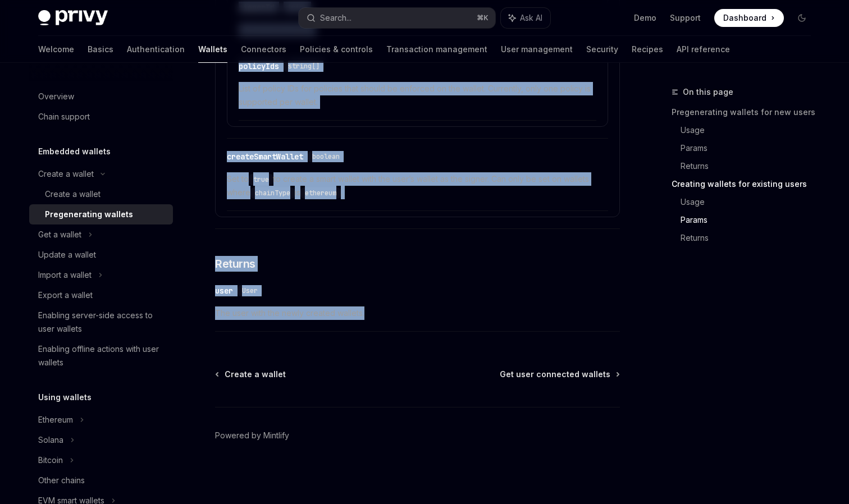 The image size is (849, 504). Describe the element at coordinates (749, 18) in the screenshot. I see `a: Dashboard` at that location.